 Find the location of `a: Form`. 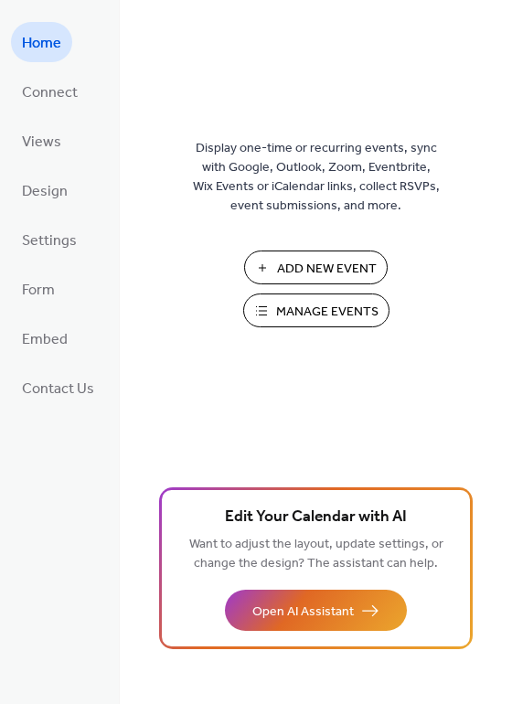

a: Form is located at coordinates (38, 289).